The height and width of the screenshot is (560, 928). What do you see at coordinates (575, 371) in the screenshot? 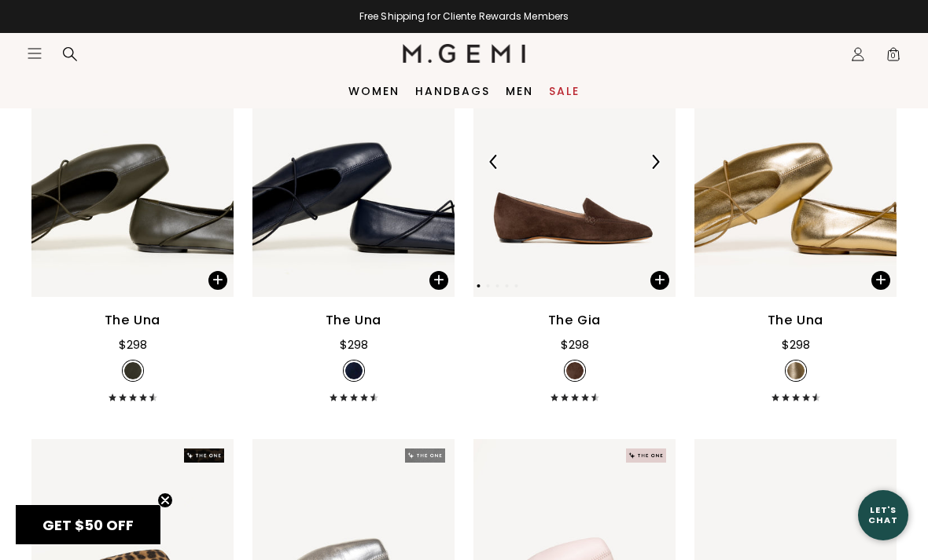
I see `img: v_7306723917883_SWATCH_50x.jpg` at bounding box center [575, 371].